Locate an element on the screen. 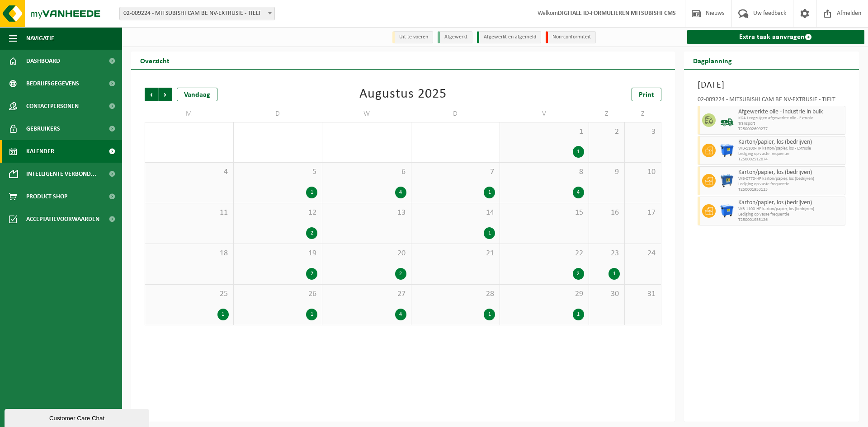 This screenshot has width=868, height=427. span: T250002699277 is located at coordinates (791, 129).